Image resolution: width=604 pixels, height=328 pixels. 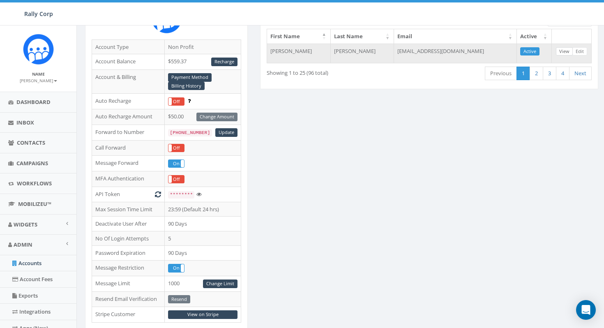 I want to click on a: Previous, so click(x=501, y=73).